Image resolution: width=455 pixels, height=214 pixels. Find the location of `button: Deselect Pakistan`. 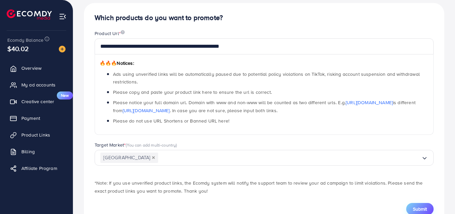

button: Deselect Pakistan is located at coordinates (153, 158).